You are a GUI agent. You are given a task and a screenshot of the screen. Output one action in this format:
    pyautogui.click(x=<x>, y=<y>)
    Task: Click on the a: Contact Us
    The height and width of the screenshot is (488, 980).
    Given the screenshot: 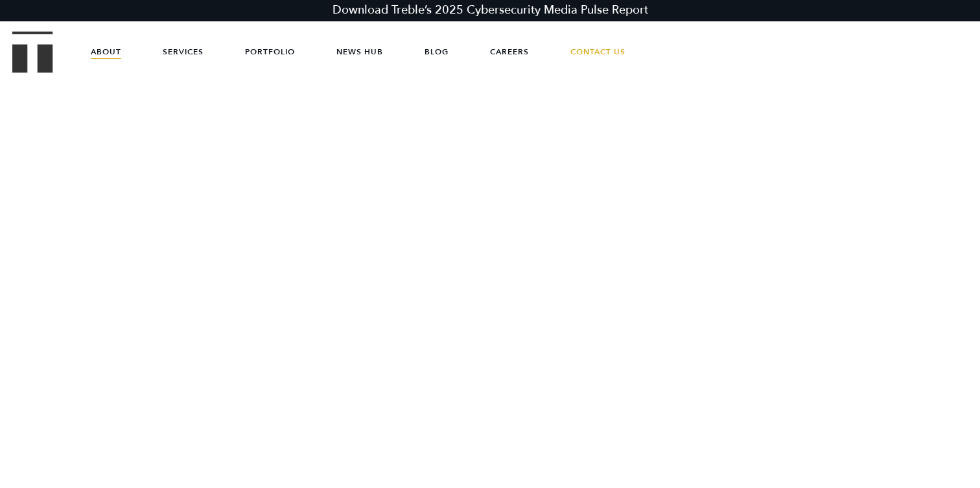 What is the action you would take?
    pyautogui.click(x=597, y=52)
    